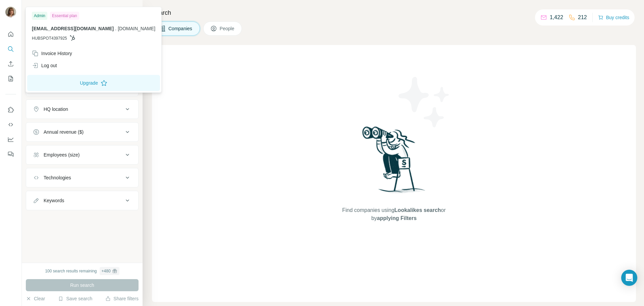 The height and width of the screenshot is (306, 644). What do you see at coordinates (54, 200) in the screenshot?
I see `div: Keywords` at bounding box center [54, 200].